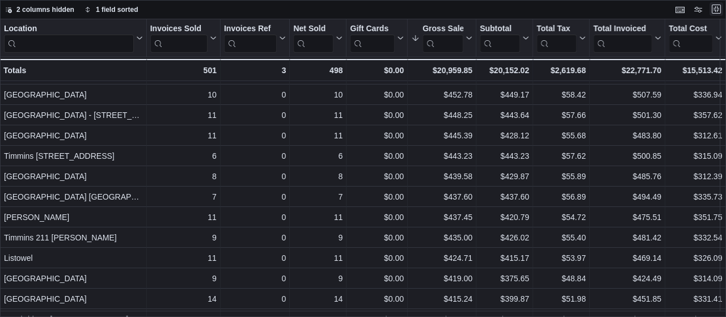  What do you see at coordinates (628, 38) in the screenshot?
I see `button: Total Invoiced` at bounding box center [628, 38].